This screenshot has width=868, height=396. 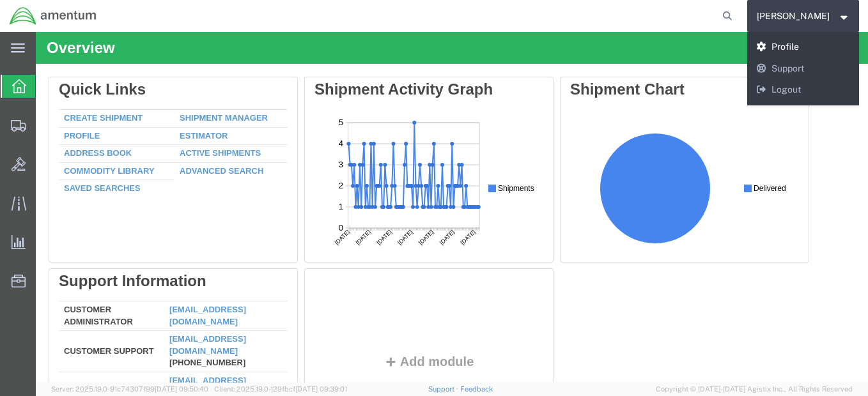 What do you see at coordinates (188, 85) in the screenshot?
I see `a: Shipment Manager` at bounding box center [188, 85].